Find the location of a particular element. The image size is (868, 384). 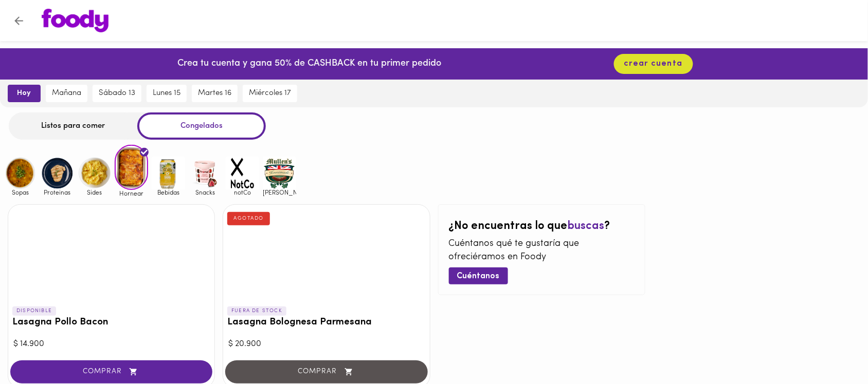

p: FUERA DE STOCK is located at coordinates (256, 312).